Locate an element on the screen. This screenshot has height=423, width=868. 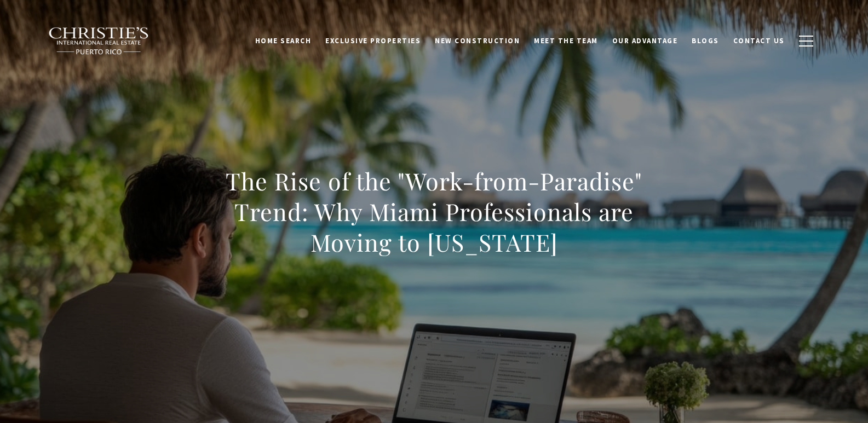
span: Our Advantage is located at coordinates (645, 40).